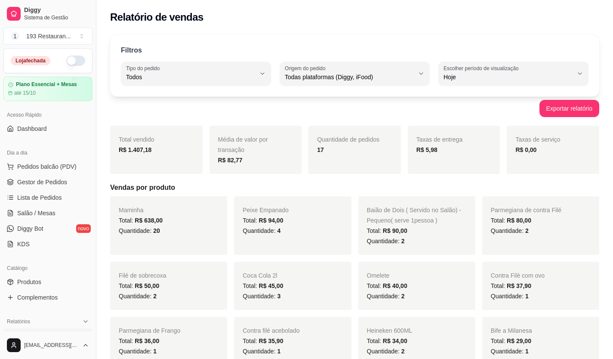 This screenshot has height=359, width=613. What do you see at coordinates (40, 197) in the screenshot?
I see `span: Lista de Pedidos` at bounding box center [40, 197].